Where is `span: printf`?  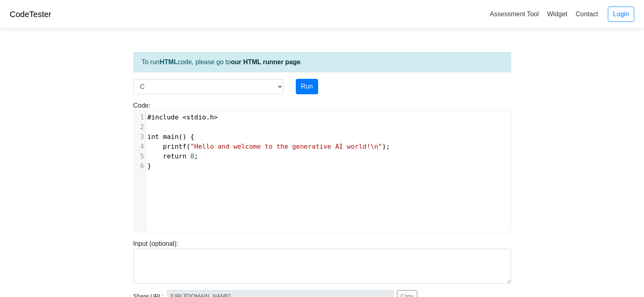
span: printf is located at coordinates (175, 146).